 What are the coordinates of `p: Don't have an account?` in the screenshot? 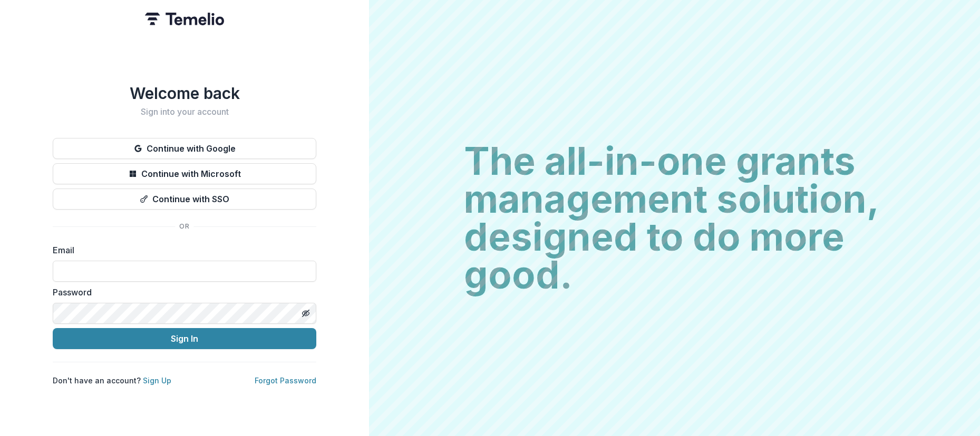 It's located at (112, 380).